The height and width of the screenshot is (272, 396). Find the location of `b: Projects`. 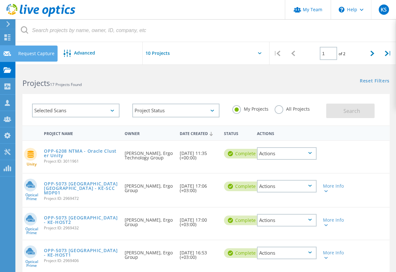

b: Projects is located at coordinates (36, 83).